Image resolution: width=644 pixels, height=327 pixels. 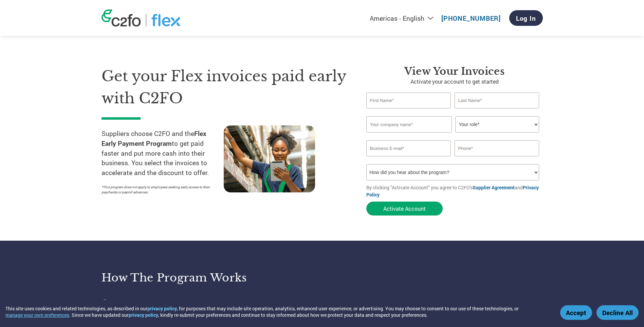 What do you see at coordinates (159, 190) in the screenshot?
I see `p: *This program does not apply to employees seeking early access to their paychecks or payroll adva...` at bounding box center [159, 190].